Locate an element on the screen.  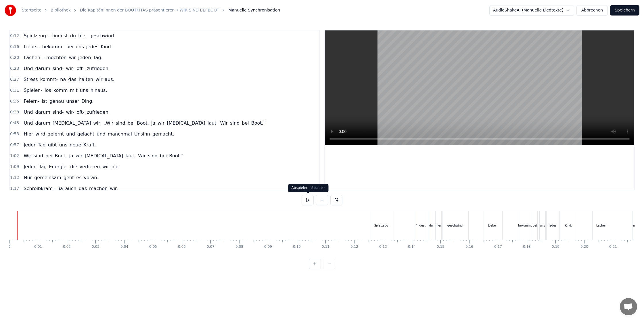
div: du is located at coordinates (431, 225).